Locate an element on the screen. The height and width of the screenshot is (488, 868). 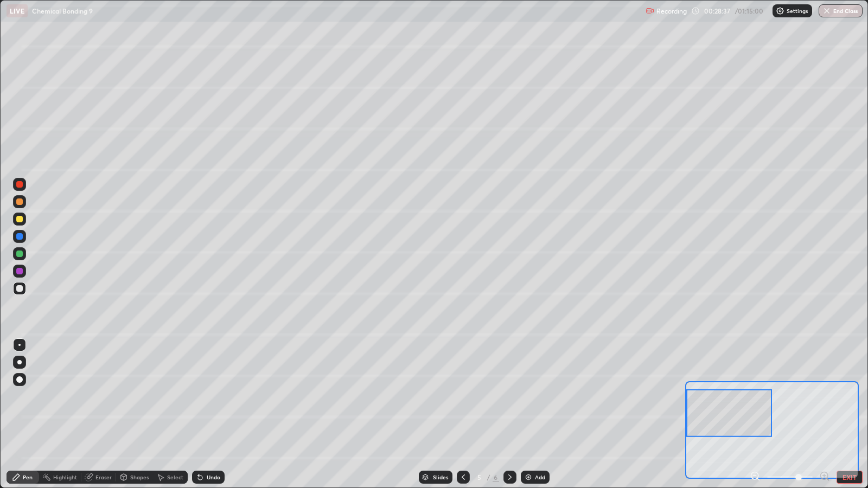
div: 6 is located at coordinates (496, 477).